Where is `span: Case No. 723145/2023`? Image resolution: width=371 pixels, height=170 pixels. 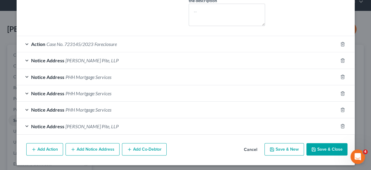 span: Case No. 723145/2023 is located at coordinates (70, 44).